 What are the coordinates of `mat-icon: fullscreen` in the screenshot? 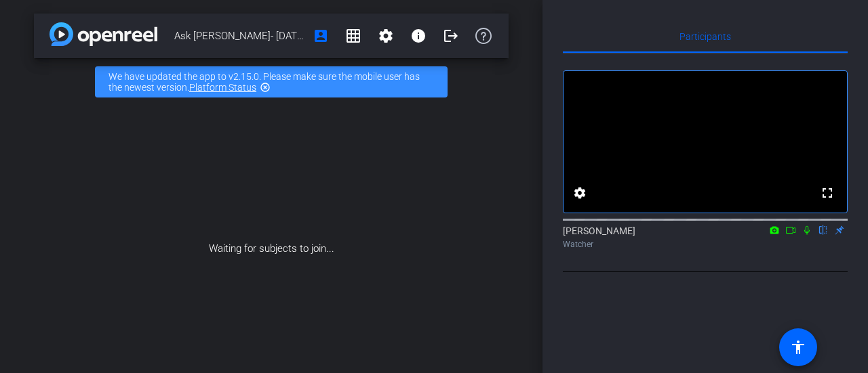 It's located at (827, 193).